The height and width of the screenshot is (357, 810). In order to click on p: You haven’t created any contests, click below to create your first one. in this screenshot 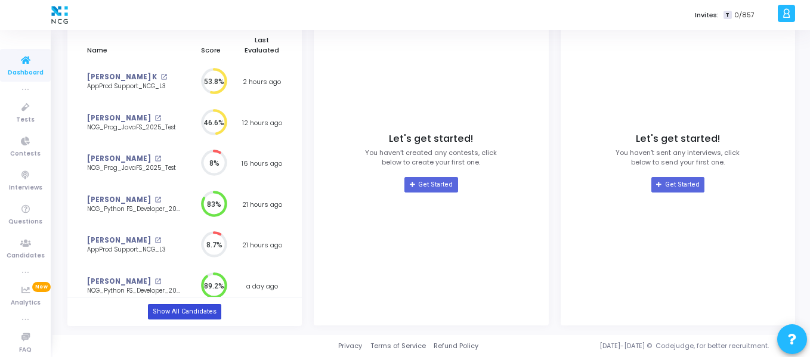, I will do `click(431, 158)`.